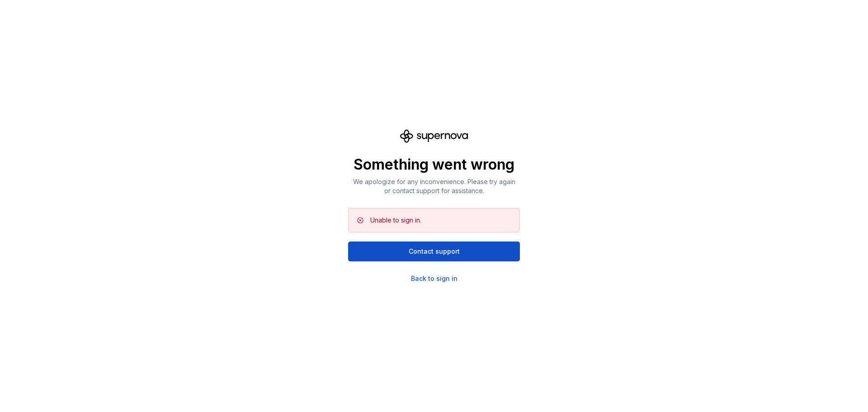  I want to click on div: Back to sign in, so click(434, 279).